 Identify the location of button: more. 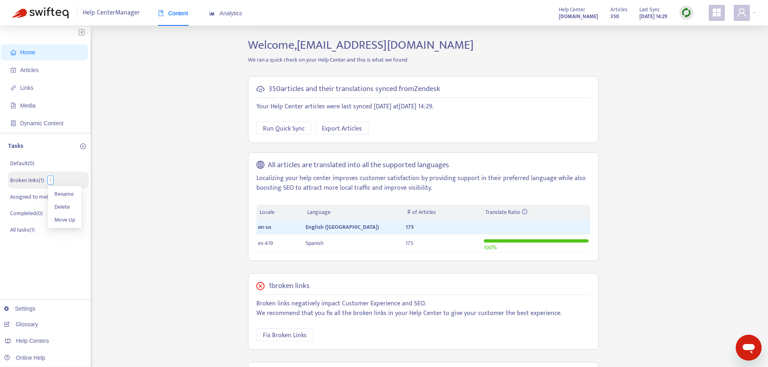
(50, 180).